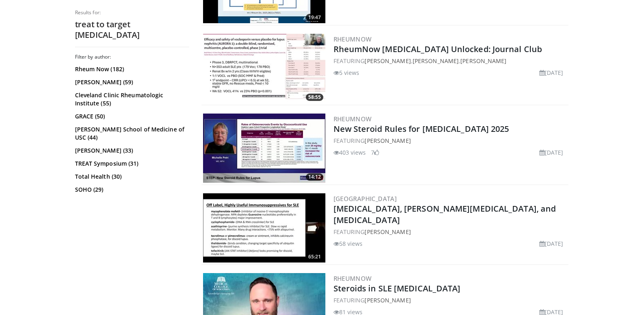  Describe the element at coordinates (375, 152) in the screenshot. I see `li: 7` at that location.